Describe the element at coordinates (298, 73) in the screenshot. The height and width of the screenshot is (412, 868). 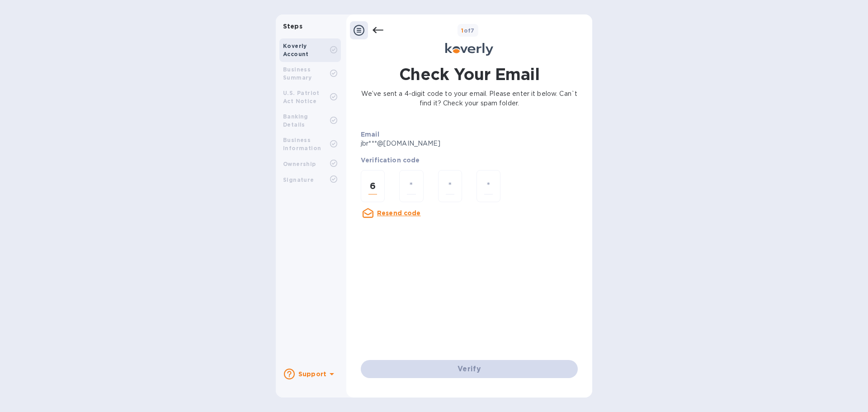
I see `b: Business Summary` at that location.